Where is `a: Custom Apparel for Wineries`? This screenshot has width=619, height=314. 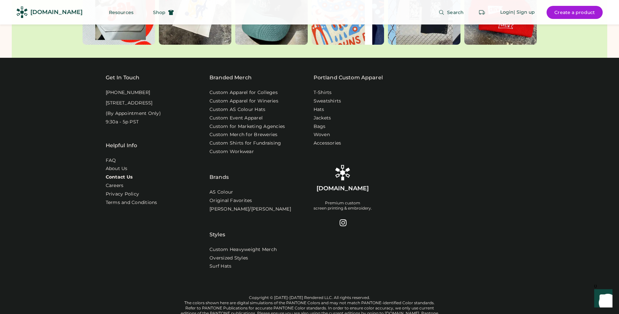
a: Custom Apparel for Wineries is located at coordinates (244, 101).